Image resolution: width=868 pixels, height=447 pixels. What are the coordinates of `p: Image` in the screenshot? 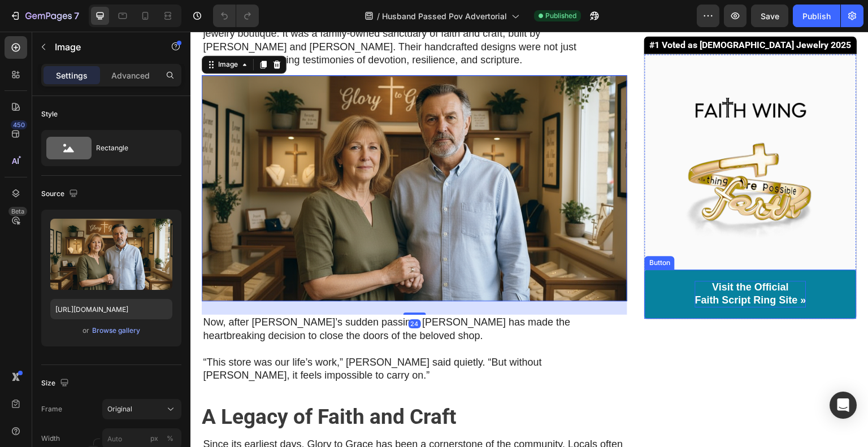 It's located at (102, 47).